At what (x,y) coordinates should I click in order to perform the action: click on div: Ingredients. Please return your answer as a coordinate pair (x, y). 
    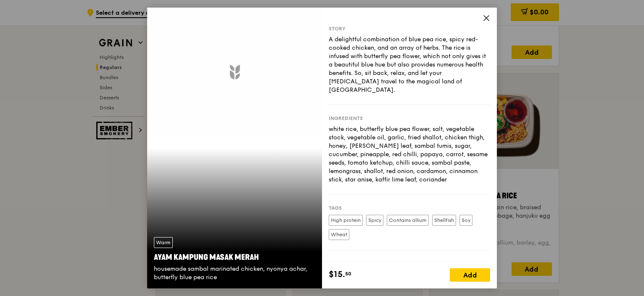
    Looking at the image, I should click on (410, 118).